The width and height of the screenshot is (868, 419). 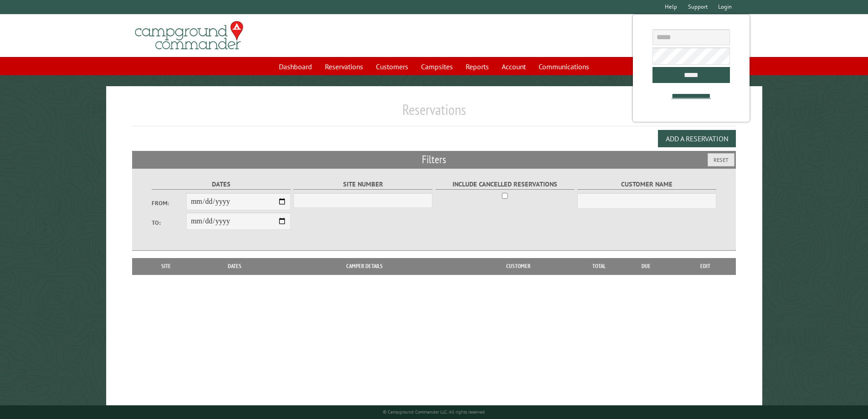 I want to click on small: © Campground Commander LLC. All rights reserved., so click(x=434, y=412).